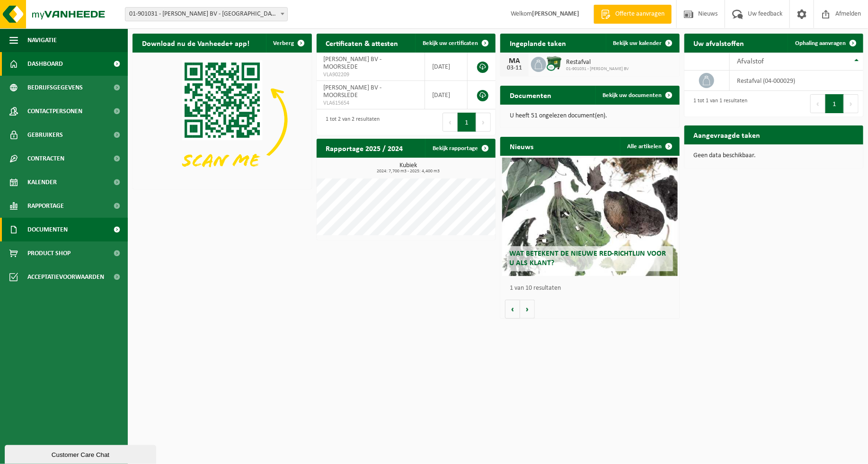 This screenshot has width=868, height=464. Describe the element at coordinates (727, 134) in the screenshot. I see `h2: Aangevraagde taken` at that location.